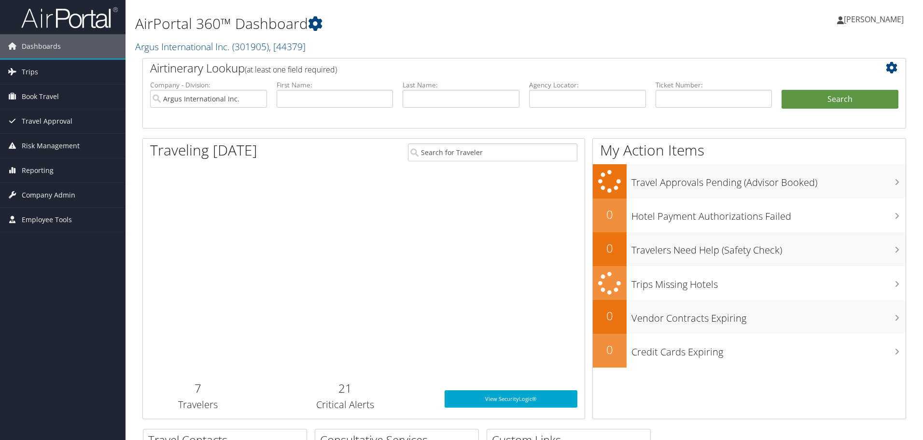  What do you see at coordinates (768, 214) in the screenshot?
I see `h3: Hotel Payment Authorizations Failed` at bounding box center [768, 214].